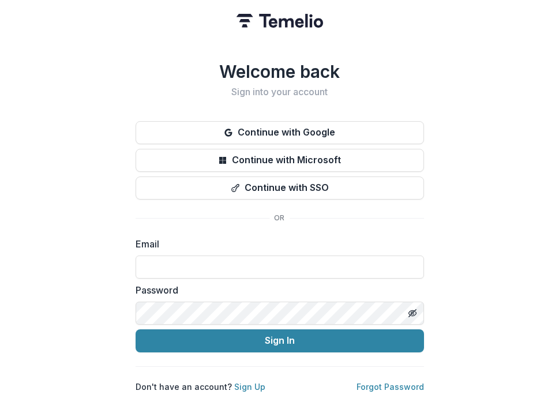 Image resolution: width=559 pixels, height=417 pixels. What do you see at coordinates (280, 160) in the screenshot?
I see `button: Continue with Microsoft` at bounding box center [280, 160].